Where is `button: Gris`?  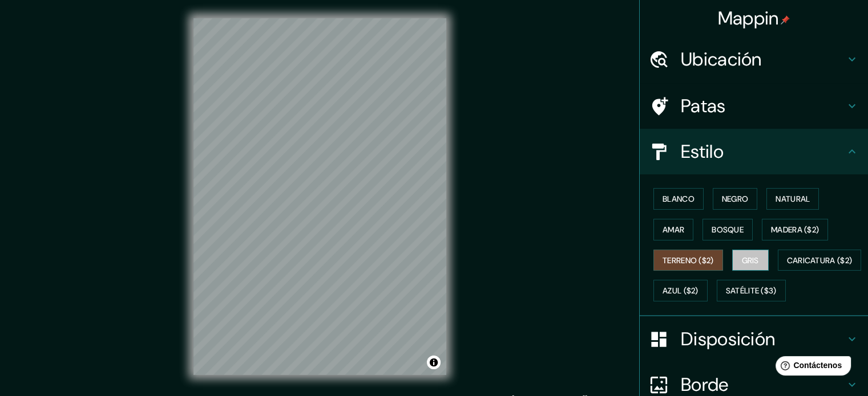
button: Gris is located at coordinates (750, 260).